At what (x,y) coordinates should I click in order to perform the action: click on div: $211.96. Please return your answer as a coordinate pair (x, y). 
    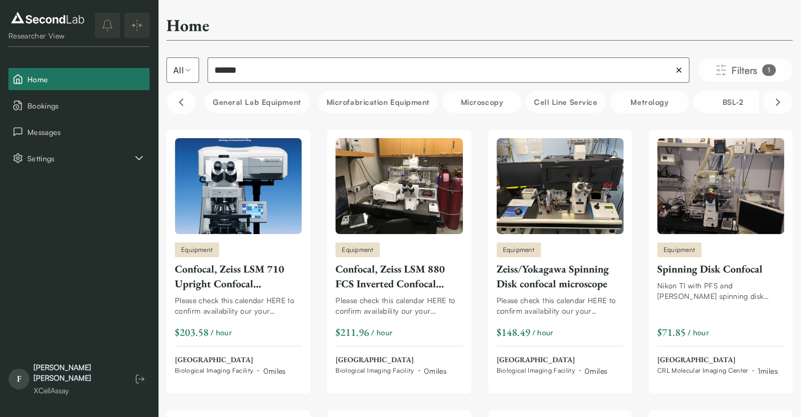
    Looking at the image, I should click on (352, 332).